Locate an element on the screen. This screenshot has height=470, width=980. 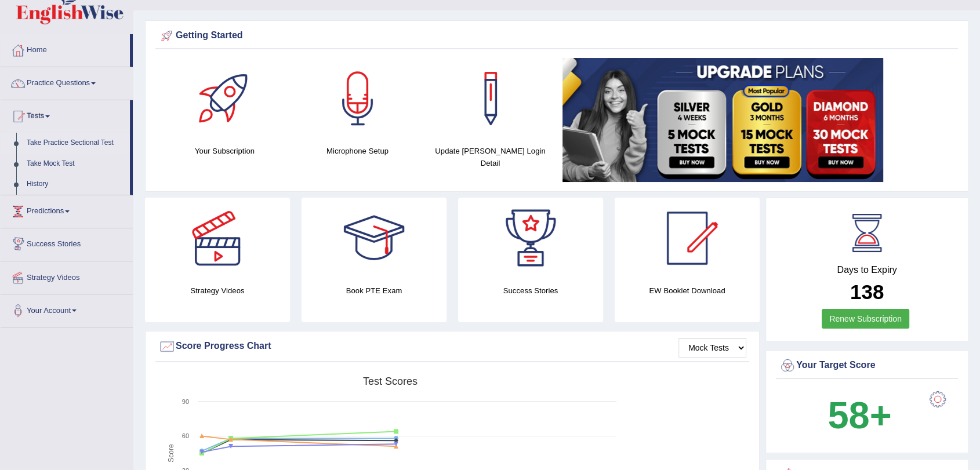
a: Home is located at coordinates (65, 49).